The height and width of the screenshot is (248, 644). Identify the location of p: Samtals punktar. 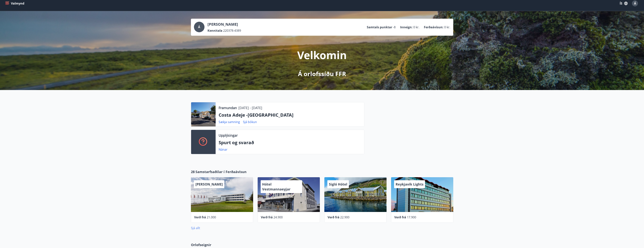
(379, 27).